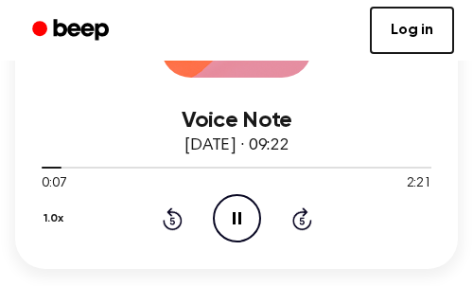  Describe the element at coordinates (411, 30) in the screenshot. I see `a: Log in` at that location.